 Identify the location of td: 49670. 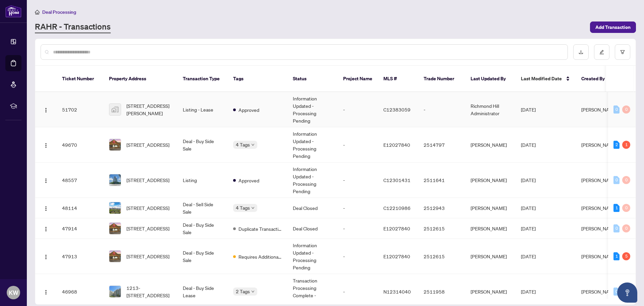
(80, 144).